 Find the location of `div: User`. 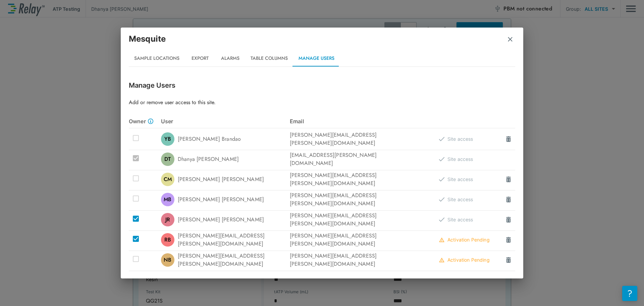

div: User is located at coordinates (225, 121).